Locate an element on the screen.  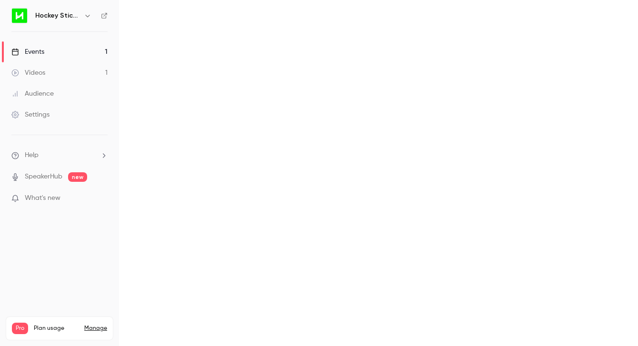
span: What's new is located at coordinates (42, 198).